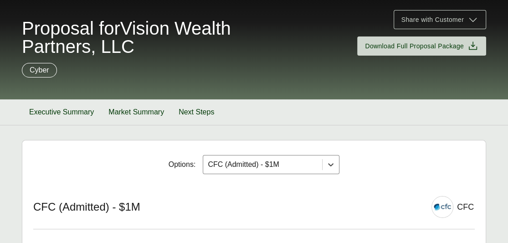  I want to click on p: Cyber, so click(39, 70).